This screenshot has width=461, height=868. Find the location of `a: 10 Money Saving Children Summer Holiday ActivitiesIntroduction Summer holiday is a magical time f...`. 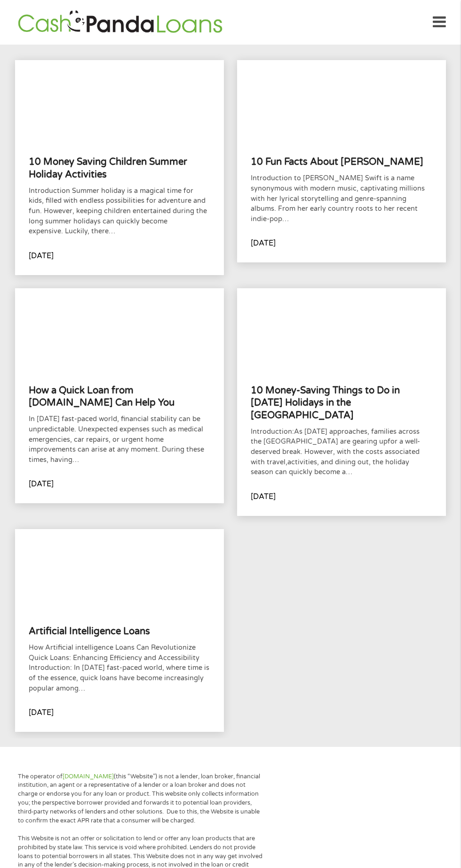

a: 10 Money Saving Children Summer Holiday ActivitiesIntroduction Summer holiday is a magical time f... is located at coordinates (119, 167).